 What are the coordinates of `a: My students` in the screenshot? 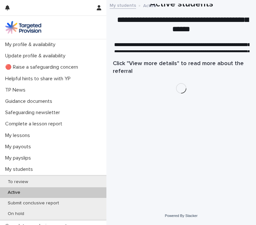 It's located at (123, 5).